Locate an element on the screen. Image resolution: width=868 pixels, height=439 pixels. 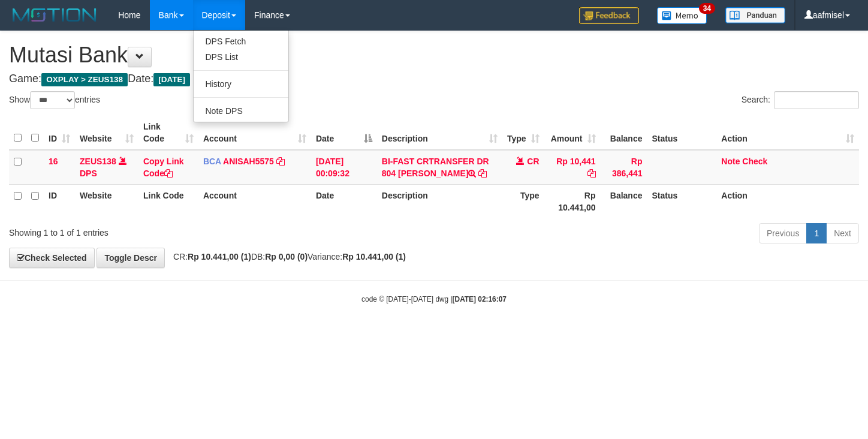
a: History is located at coordinates (241, 84).